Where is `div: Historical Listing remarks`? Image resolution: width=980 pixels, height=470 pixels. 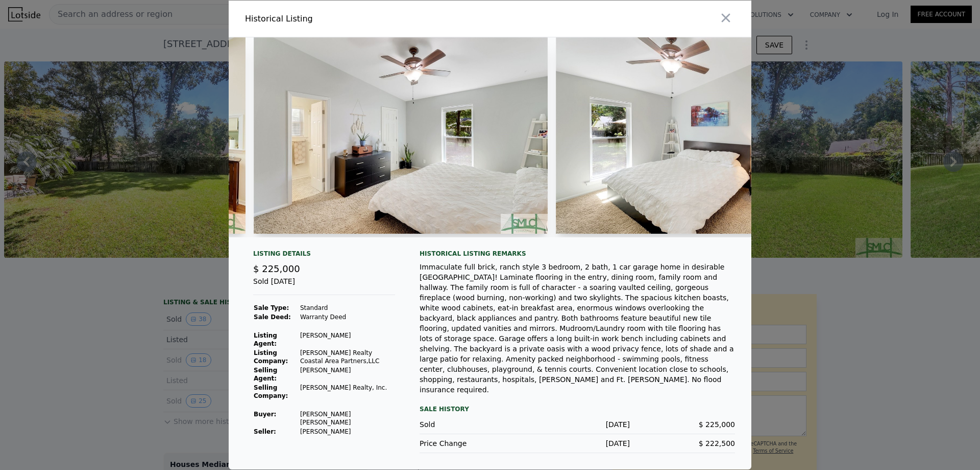 div: Historical Listing remarks is located at coordinates (577, 254).